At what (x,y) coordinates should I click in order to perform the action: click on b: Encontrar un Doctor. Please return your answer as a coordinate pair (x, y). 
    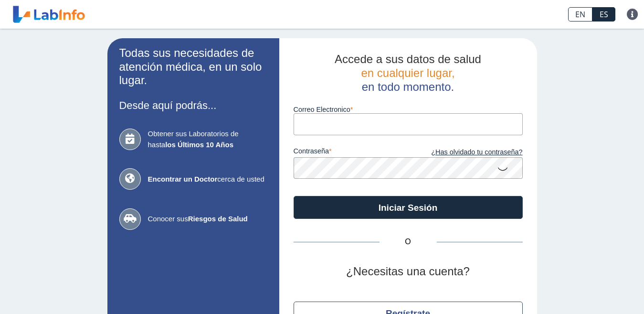
    Looking at the image, I should click on (183, 178).